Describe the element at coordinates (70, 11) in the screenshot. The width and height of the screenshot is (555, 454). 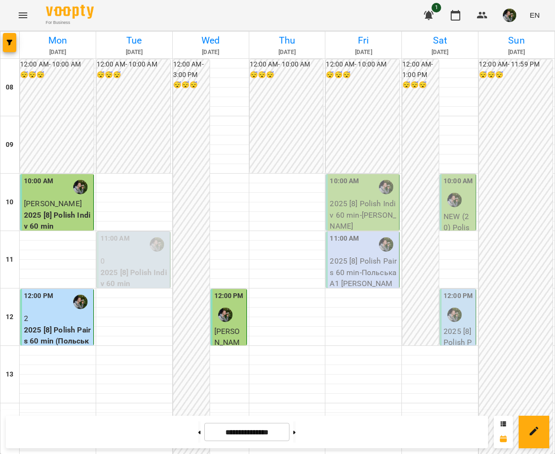
I see `img: Voopty Logo` at that location.